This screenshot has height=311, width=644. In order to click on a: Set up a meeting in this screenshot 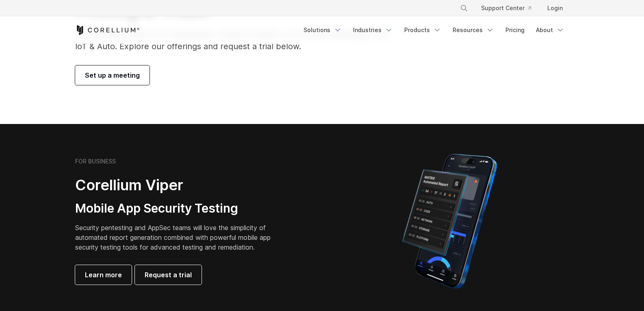, I will do `click(112, 75)`.